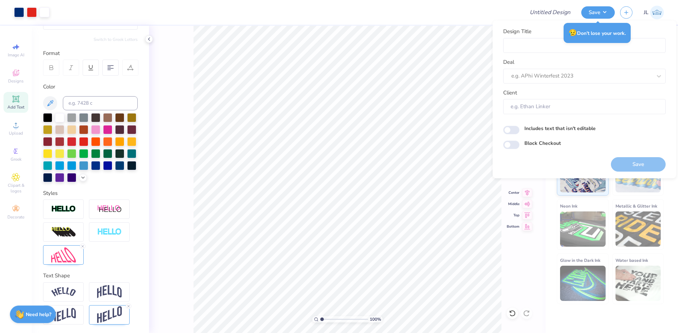  What do you see at coordinates (508, 62) in the screenshot?
I see `label: Deal` at bounding box center [508, 62].